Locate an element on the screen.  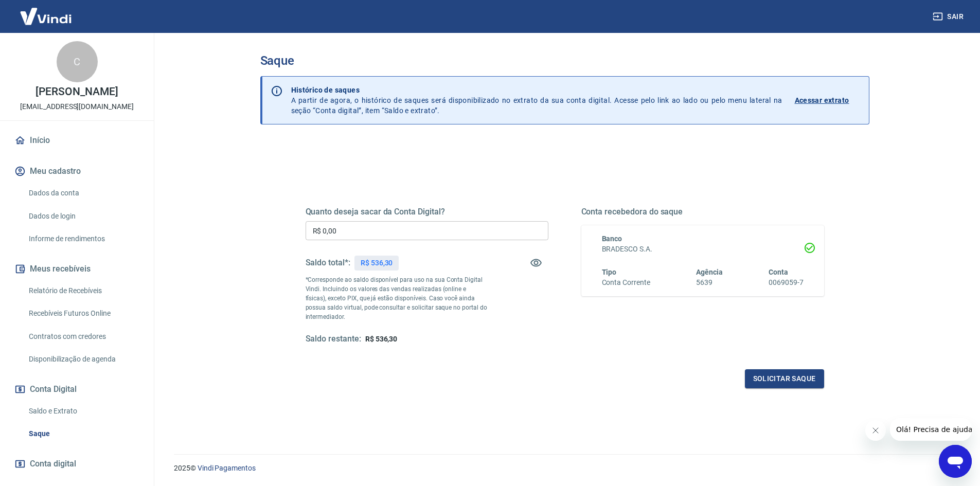
a: Relatório de Recebíveis is located at coordinates (83, 291).